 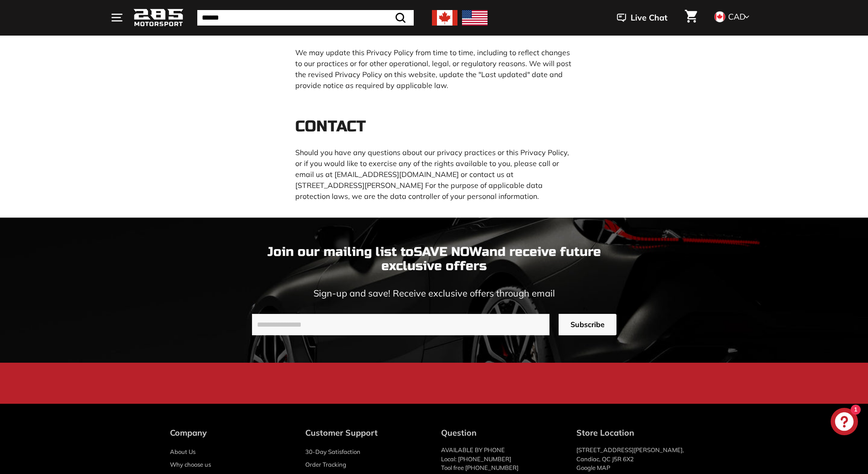 I want to click on p: We may update this Privacy Policy from time to time, including to reflect changes to our practice..., so click(x=434, y=69).